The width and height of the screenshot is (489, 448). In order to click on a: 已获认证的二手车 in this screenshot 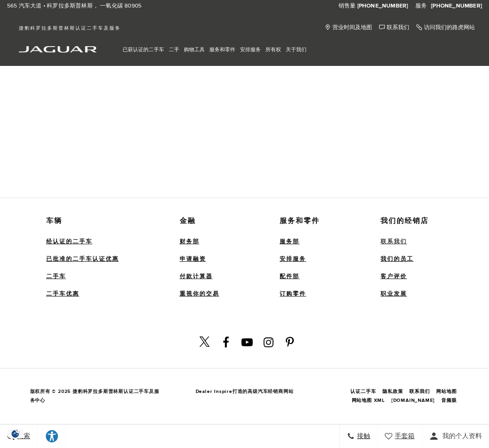, I will do `click(143, 49)`.